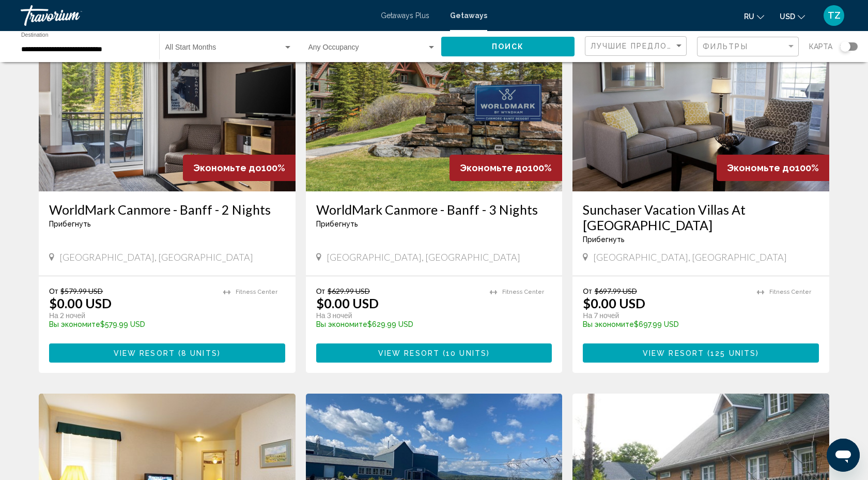 The height and width of the screenshot is (480, 868). Describe the element at coordinates (434, 353) in the screenshot. I see `a: View Resort(10 units)` at that location.